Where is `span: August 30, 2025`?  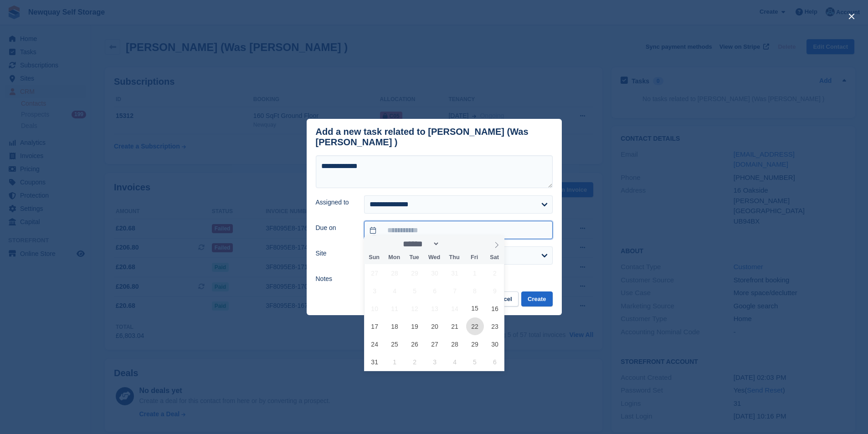
span: August 30, 2025 is located at coordinates (494, 344).